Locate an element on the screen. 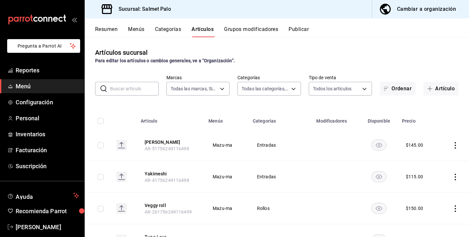 Image resolution: width=469 pixels, height=237 pixels. span: Pregunta a Parrot AI is located at coordinates (44, 46).